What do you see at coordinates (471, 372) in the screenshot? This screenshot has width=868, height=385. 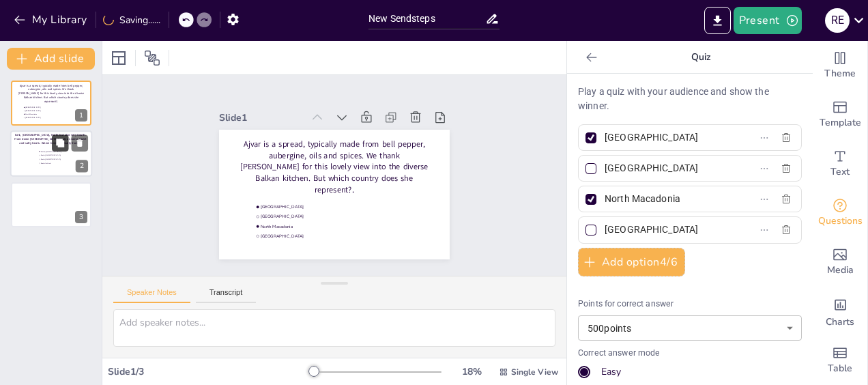 I see `div: 18 %` at bounding box center [471, 372].